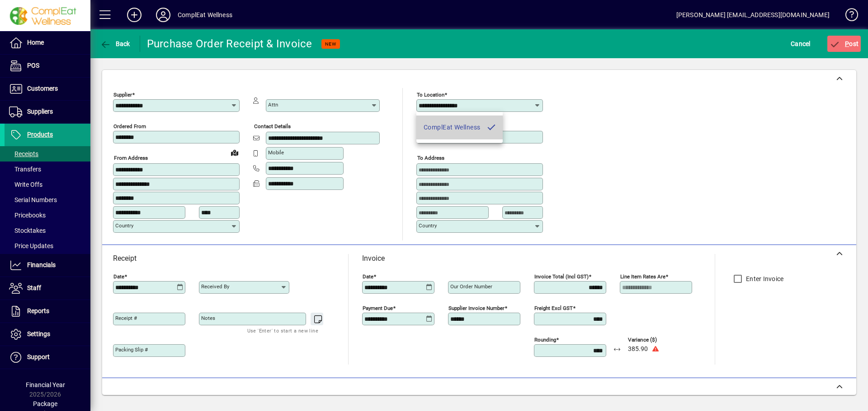 The image size is (868, 411). Describe the element at coordinates (276, 153) in the screenshot. I see `mat-label: Mobile` at that location.